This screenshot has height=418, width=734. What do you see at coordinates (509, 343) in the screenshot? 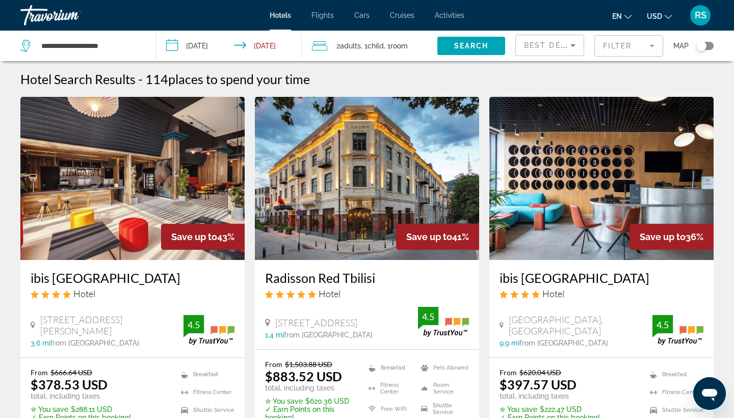
I see `span: 9.9 mi` at bounding box center [509, 343].